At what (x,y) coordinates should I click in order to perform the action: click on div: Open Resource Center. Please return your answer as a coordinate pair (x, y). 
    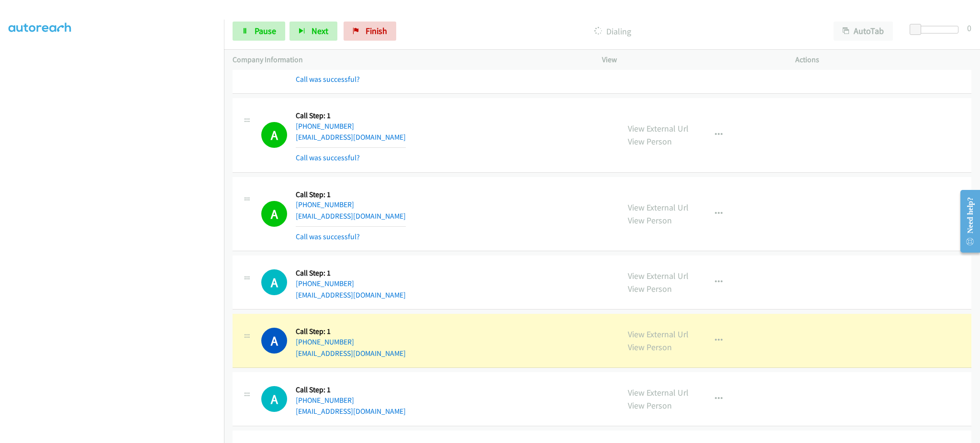
    Looking at the image, I should click on (17, 38).